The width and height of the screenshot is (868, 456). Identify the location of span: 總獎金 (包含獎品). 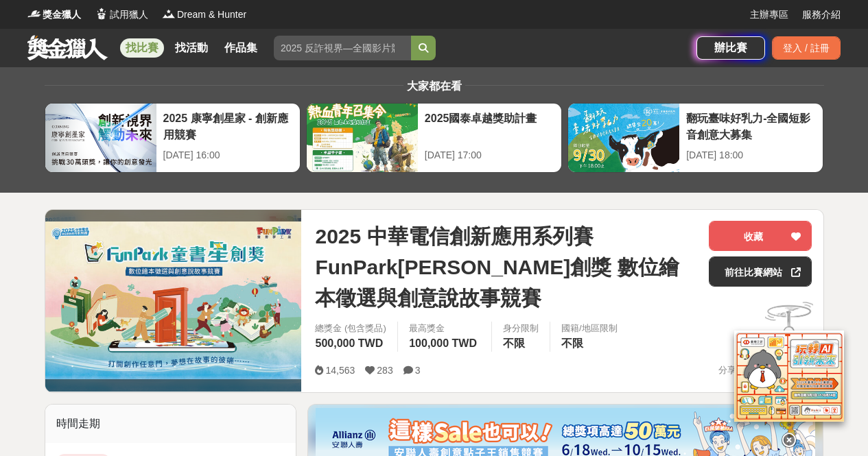
(351, 328).